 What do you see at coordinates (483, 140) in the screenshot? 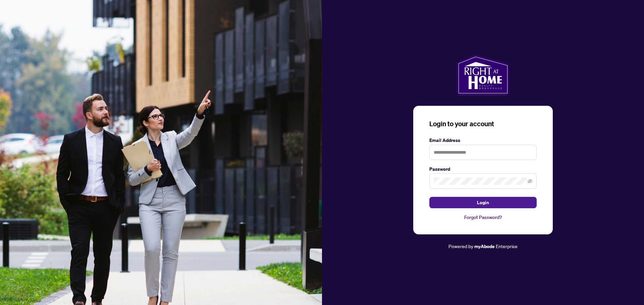
I see `label: Email Address` at bounding box center [483, 140].